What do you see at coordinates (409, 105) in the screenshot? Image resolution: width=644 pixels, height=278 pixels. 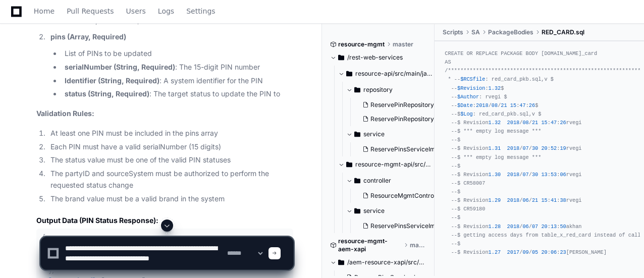 I see `span: ReservePinRepository.java` at bounding box center [409, 105].